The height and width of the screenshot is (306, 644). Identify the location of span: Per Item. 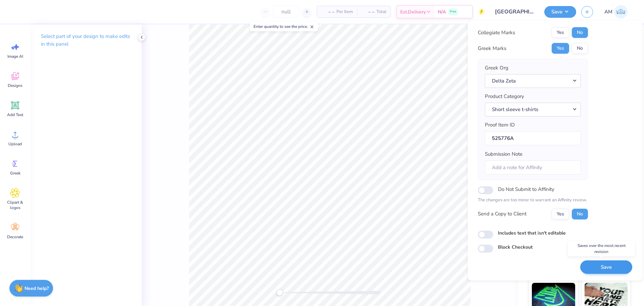
(344, 12).